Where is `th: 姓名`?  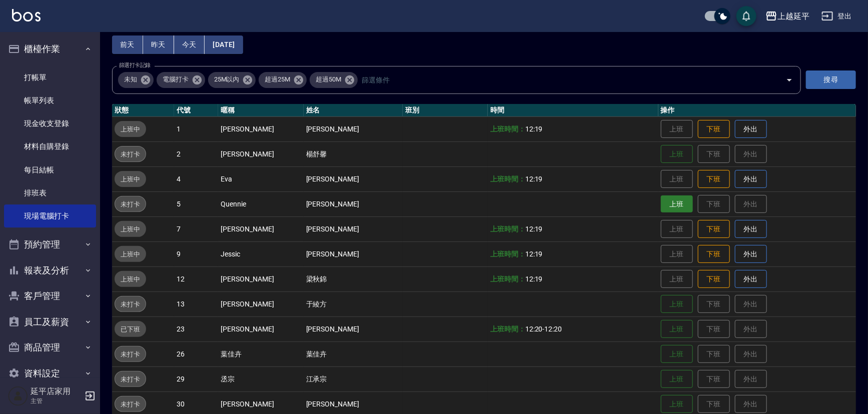
th: 姓名 is located at coordinates (353, 111).